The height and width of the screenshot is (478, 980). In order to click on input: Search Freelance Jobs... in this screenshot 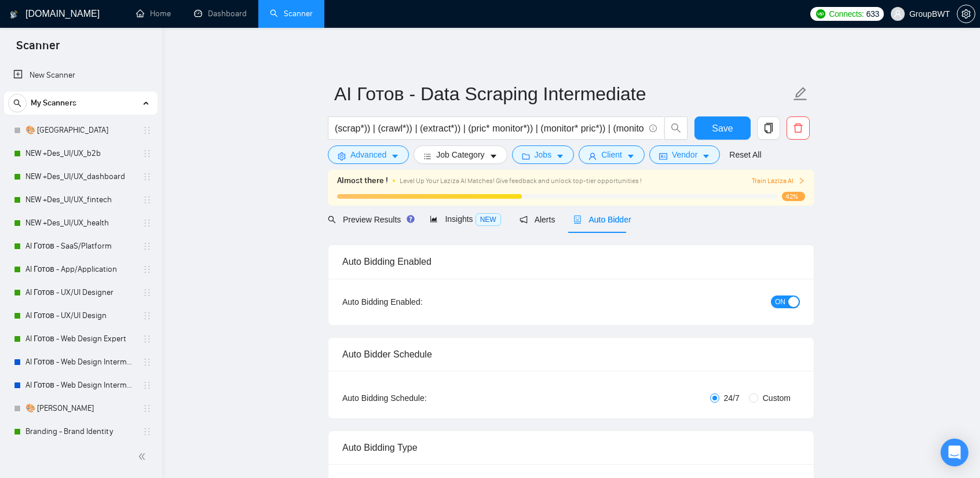, I will do `click(490, 128)`.